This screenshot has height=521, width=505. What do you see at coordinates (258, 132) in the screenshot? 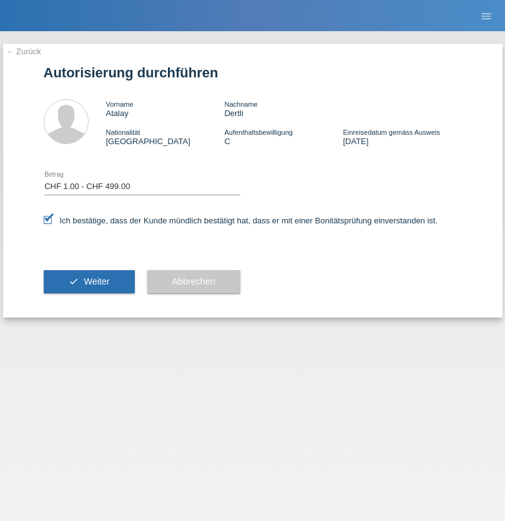
I see `span: Aufenthaltsbewilligung` at bounding box center [258, 132].